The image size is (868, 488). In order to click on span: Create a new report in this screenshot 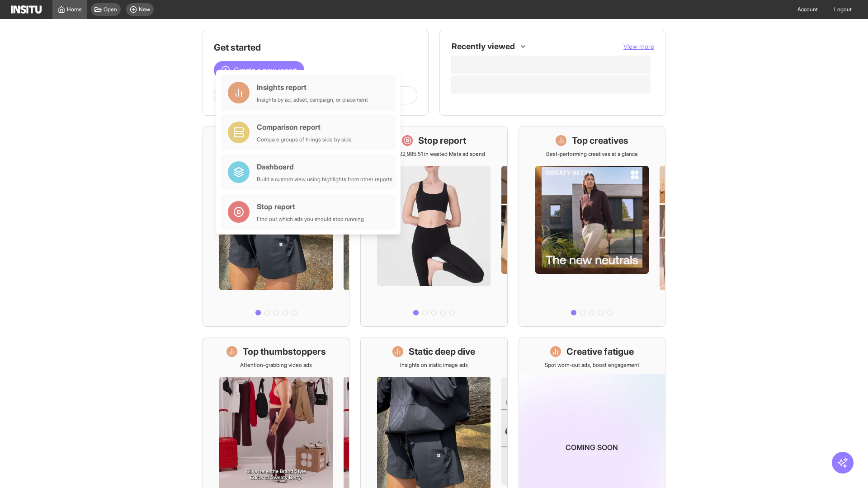, I will do `click(266, 70)`.